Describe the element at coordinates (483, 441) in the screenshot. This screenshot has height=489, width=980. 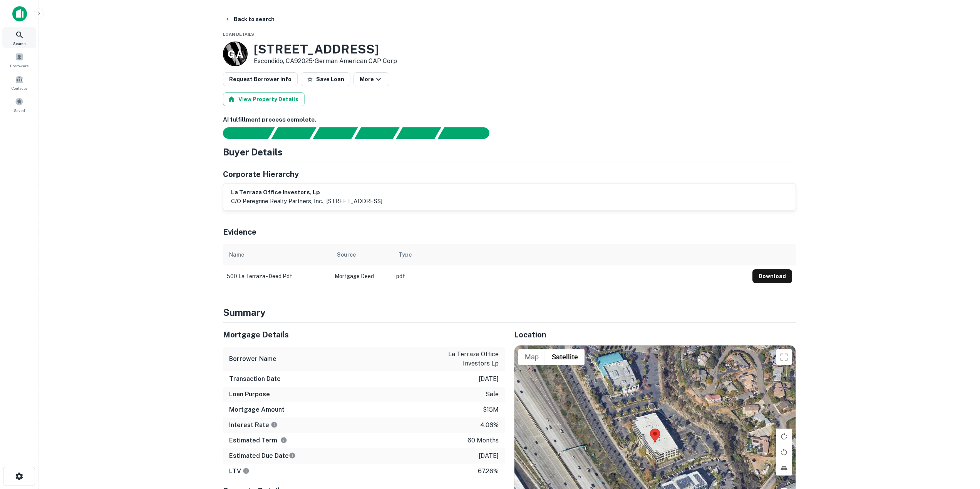
I see `p: 60 months` at that location.